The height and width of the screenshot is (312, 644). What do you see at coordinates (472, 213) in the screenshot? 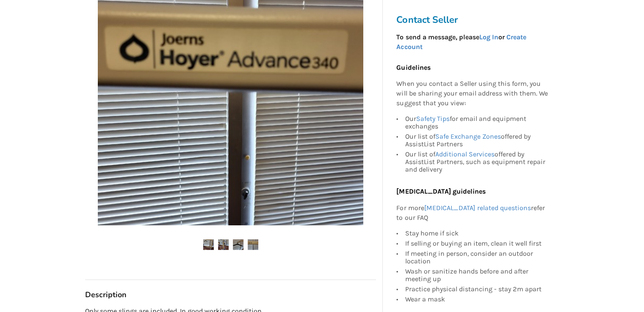
I see `p: For more refer to our FAQ` at bounding box center [472, 213].